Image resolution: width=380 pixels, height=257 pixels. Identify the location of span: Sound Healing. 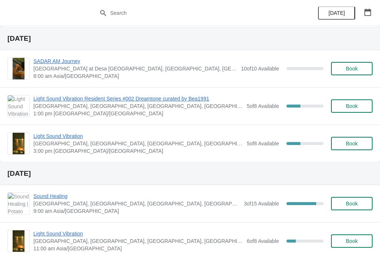
(137, 196).